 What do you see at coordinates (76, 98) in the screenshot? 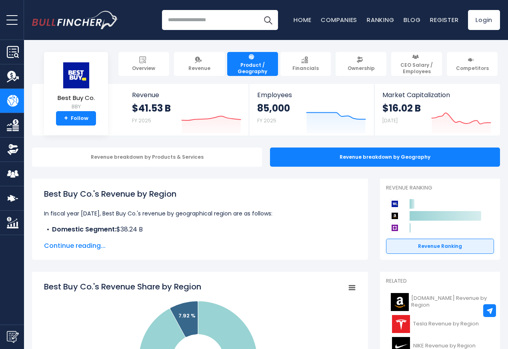
I see `span: Best Buy Co.` at bounding box center [76, 98].